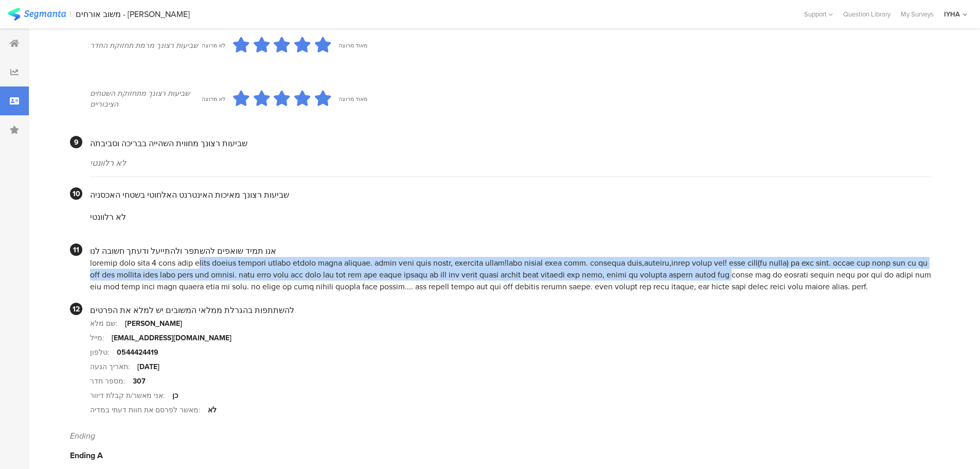 Image resolution: width=980 pixels, height=469 pixels. What do you see at coordinates (501, 455) in the screenshot?
I see `div: Ending A` at bounding box center [501, 455].